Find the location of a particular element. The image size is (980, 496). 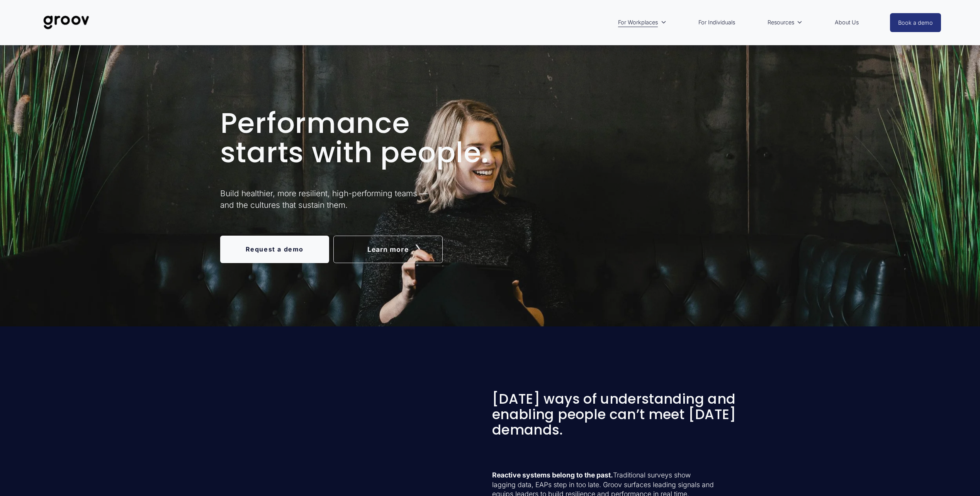

span: Resources is located at coordinates (781, 22).